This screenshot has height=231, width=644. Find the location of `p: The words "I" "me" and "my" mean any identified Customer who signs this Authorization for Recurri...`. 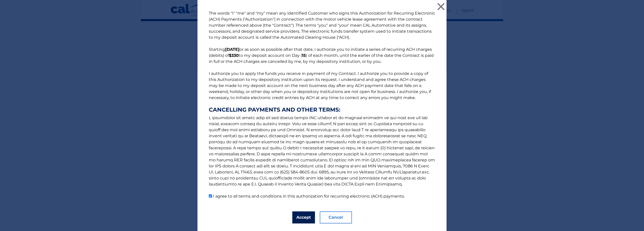

p: The words "I" "me" and "my" mean any identified Customer who signs this Authorization for Recurri... is located at coordinates (322, 105).